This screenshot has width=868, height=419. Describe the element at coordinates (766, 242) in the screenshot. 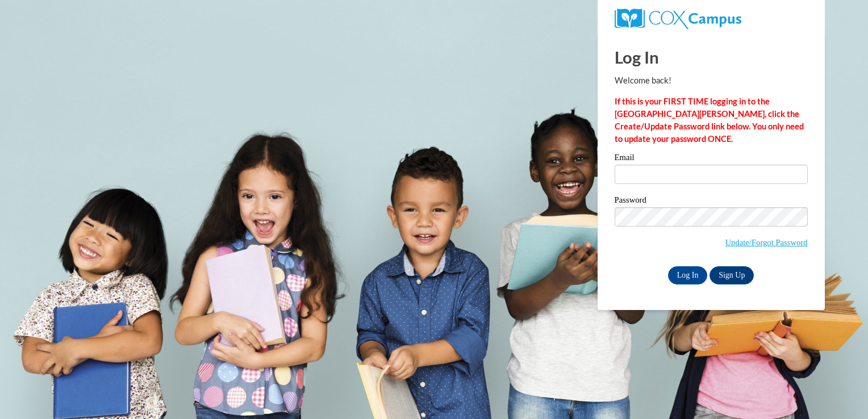

I see `a: Update/Forgot Password` at that location.